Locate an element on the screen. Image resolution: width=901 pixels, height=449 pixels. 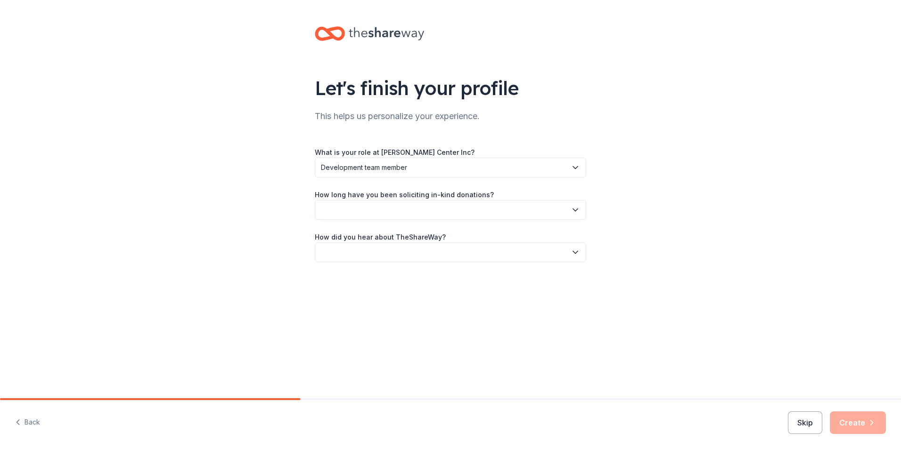
label: How did you hear about TheShareWay? is located at coordinates (380, 237).